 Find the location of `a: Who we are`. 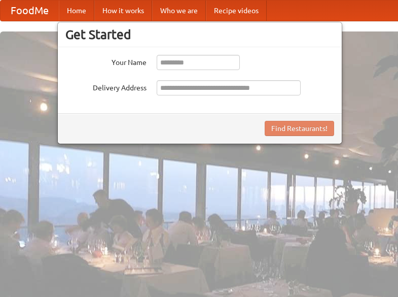

a: Who we are is located at coordinates (179, 11).